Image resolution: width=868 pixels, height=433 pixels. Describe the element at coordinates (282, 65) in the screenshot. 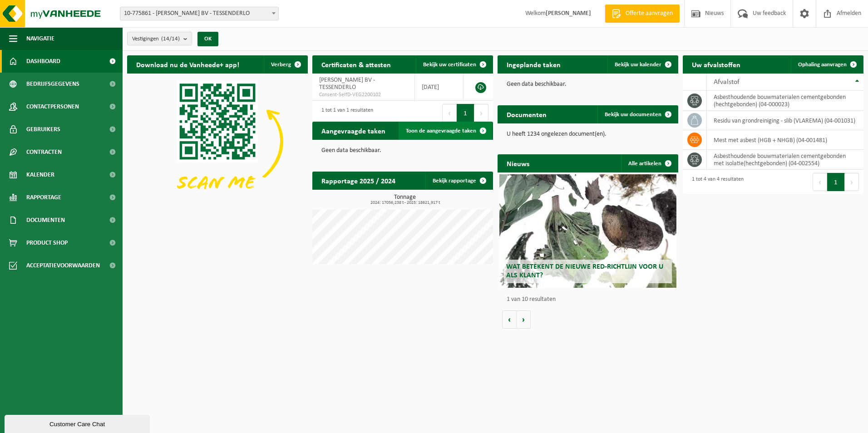

I see `span: Verberg` at that location.